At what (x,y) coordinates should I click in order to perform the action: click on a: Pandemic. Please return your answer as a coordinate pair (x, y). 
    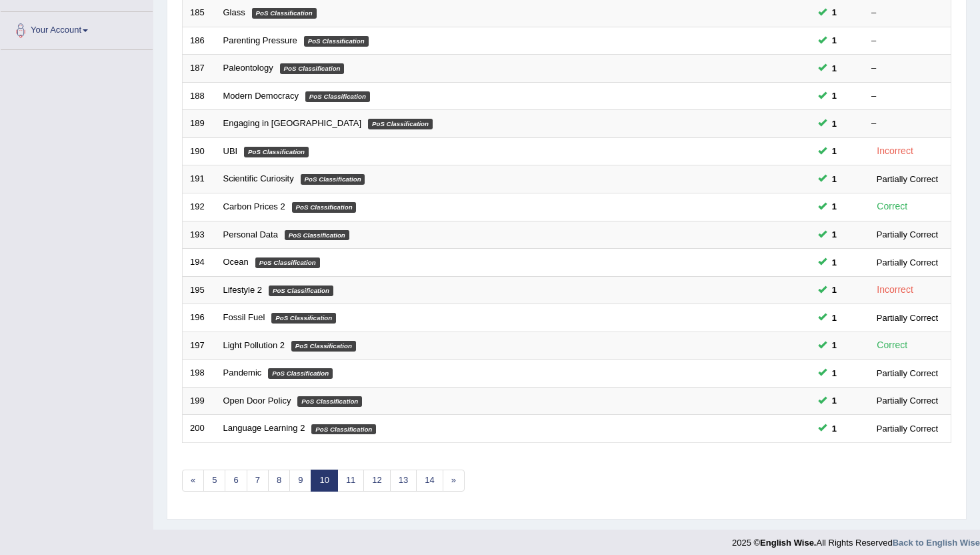
    Looking at the image, I should click on (242, 372).